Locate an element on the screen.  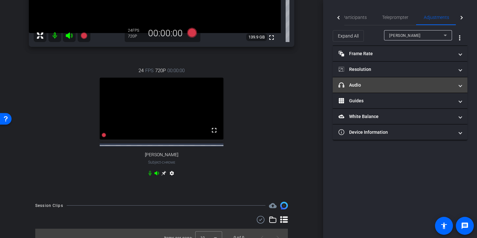
button: Expand All is located at coordinates (348, 36).